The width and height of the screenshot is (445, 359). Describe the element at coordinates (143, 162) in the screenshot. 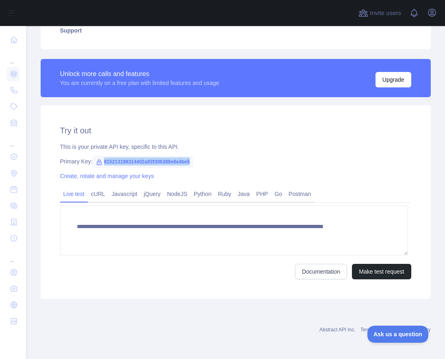

I see `span: 815213198314402a93f306389e8e4be5` at that location.